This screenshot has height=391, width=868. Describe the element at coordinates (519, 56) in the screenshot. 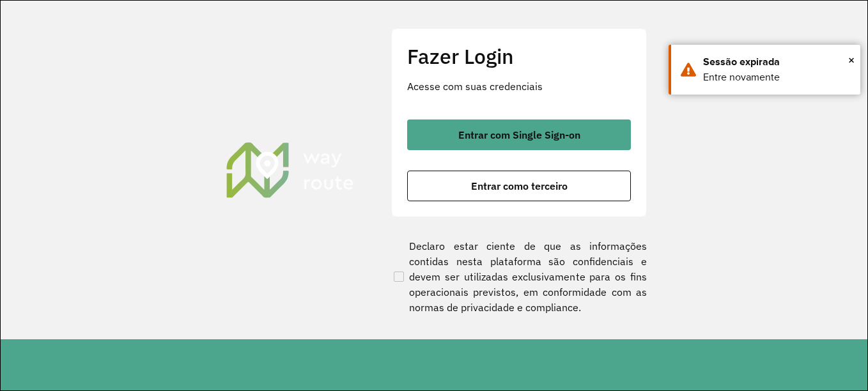

I see `h2: Fazer Login` at that location.